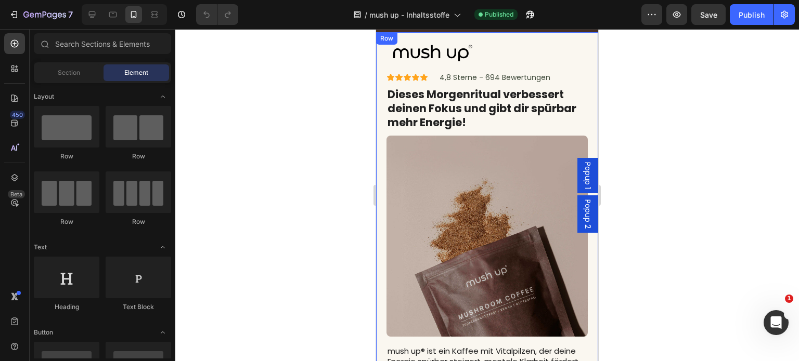 The width and height of the screenshot is (799, 361). I want to click on img: mush_up_Mushroom_Coffee_Iced_Latte_Zubereitung.jpg, so click(111, 207).